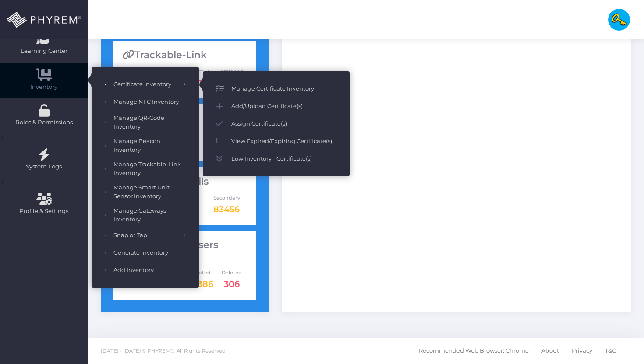 The width and height of the screenshot is (644, 364). Describe the element at coordinates (232, 284) in the screenshot. I see `span: 306` at that location.